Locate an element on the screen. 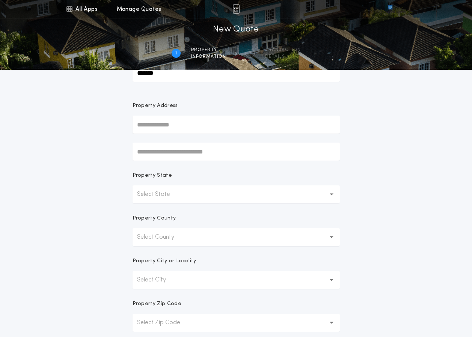  p: Select City is located at coordinates (157, 280).